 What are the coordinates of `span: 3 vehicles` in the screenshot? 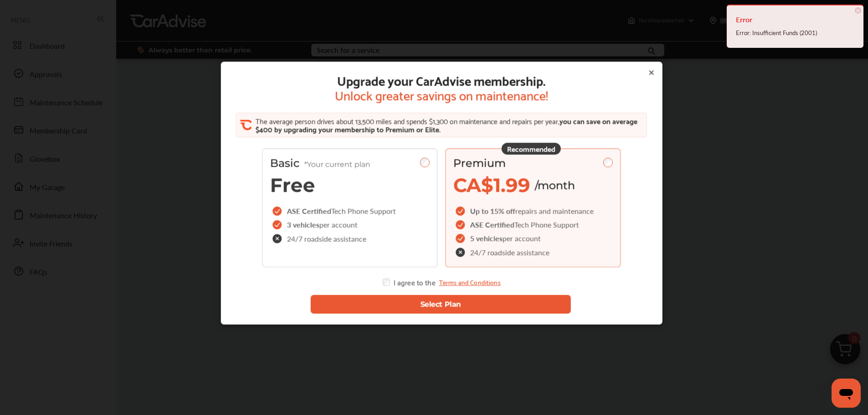 It's located at (303, 224).